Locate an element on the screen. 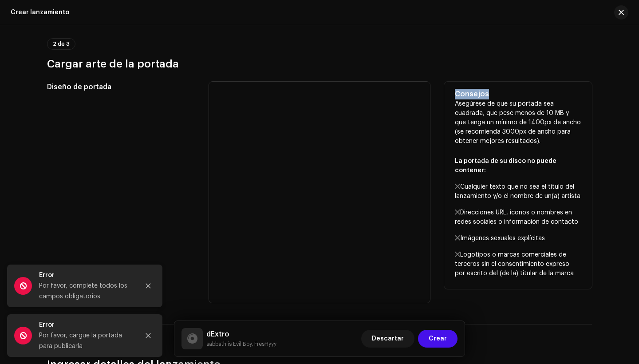 The height and width of the screenshot is (364, 639). div: Por favor, cargue la portada para publicarla is located at coordinates (86, 341).